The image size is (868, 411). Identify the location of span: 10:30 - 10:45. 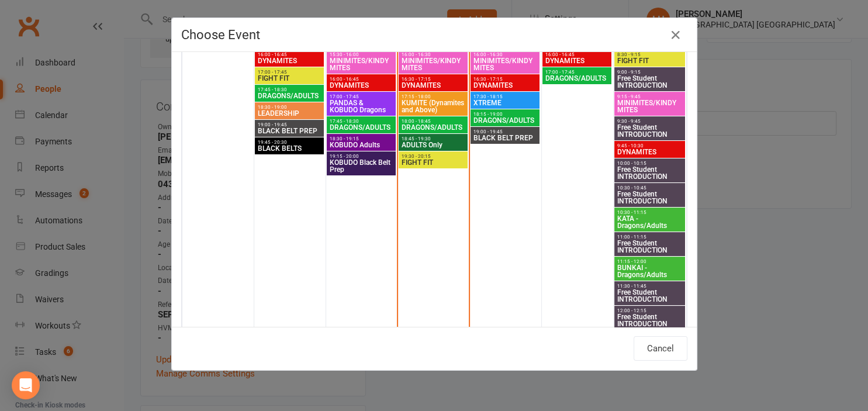
(649, 187).